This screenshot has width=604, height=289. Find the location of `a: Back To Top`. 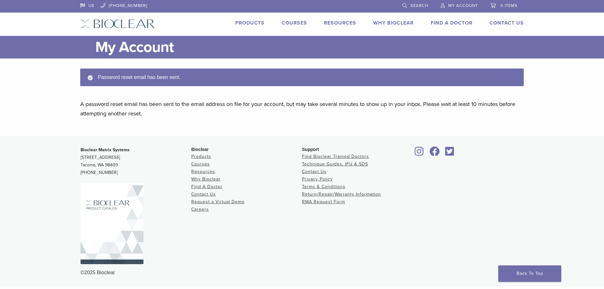

a: Back To Top is located at coordinates (530, 274).